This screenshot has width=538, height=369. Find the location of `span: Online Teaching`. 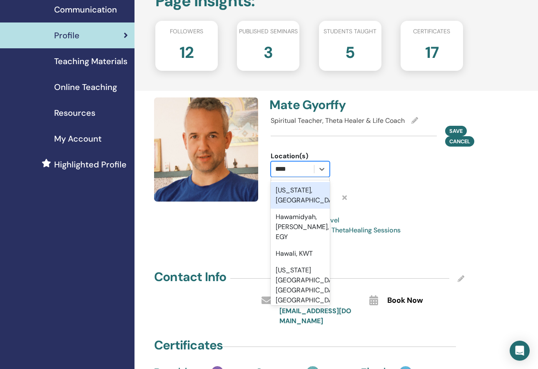

span: Online Teaching is located at coordinates (85, 87).